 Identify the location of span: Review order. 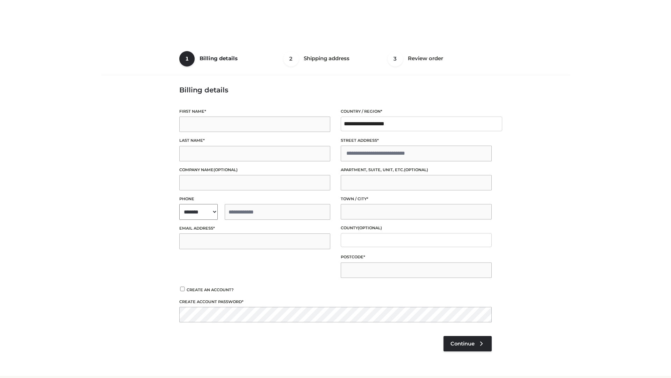
(426, 58).